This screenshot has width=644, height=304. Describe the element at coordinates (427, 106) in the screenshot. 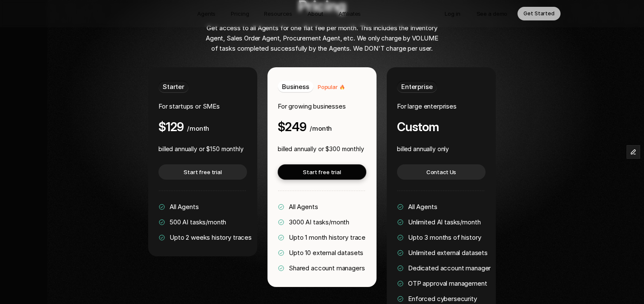

I see `span: For large enterprises` at that location.